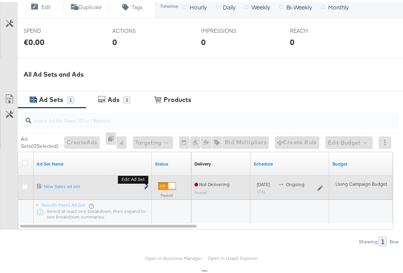 This screenshot has width=403, height=273. Describe the element at coordinates (295, 182) in the screenshot. I see `span: ongoing` at that location.